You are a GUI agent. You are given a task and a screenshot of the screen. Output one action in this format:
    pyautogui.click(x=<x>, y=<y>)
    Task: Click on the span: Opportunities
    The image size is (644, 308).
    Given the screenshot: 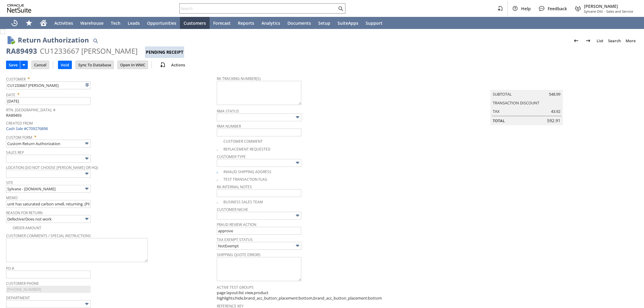 What is the action you would take?
    pyautogui.click(x=162, y=23)
    